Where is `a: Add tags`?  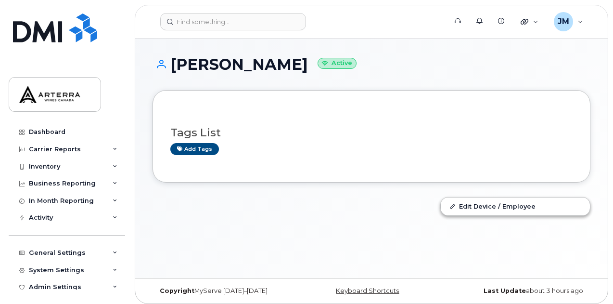
a: Add tags is located at coordinates (194, 149).